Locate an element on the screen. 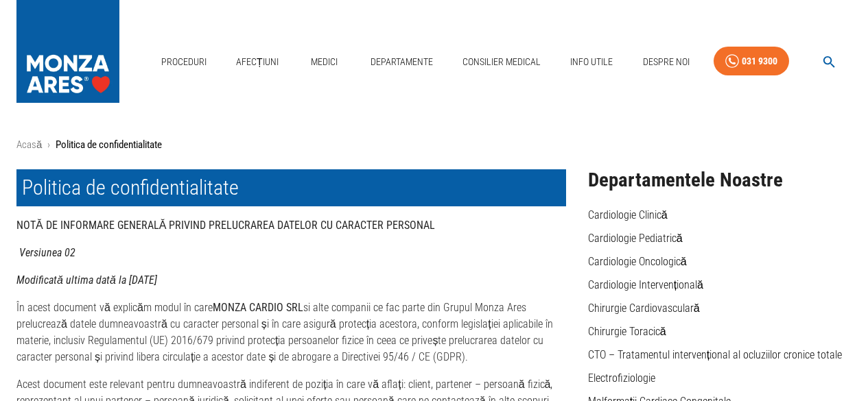 The width and height of the screenshot is (868, 401). a: 031 9300 is located at coordinates (751, 61).